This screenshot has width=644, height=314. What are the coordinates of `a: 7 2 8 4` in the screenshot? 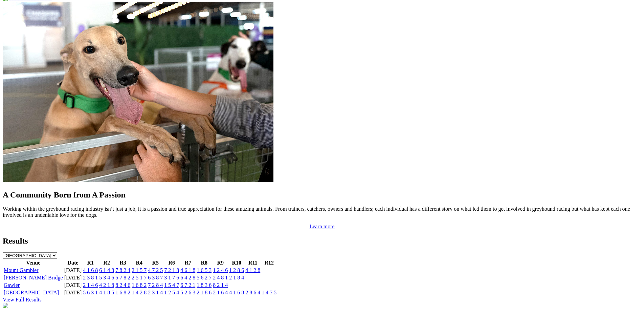 It's located at (155, 285).